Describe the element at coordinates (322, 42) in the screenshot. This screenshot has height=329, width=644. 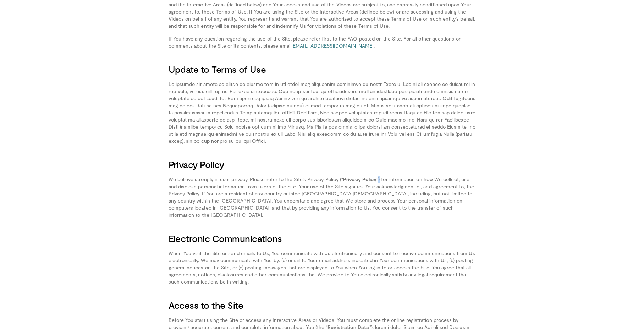
I see `p: If You have any question regarding the use of the Site, please refer first to the FAQ posted on t...` at that location.